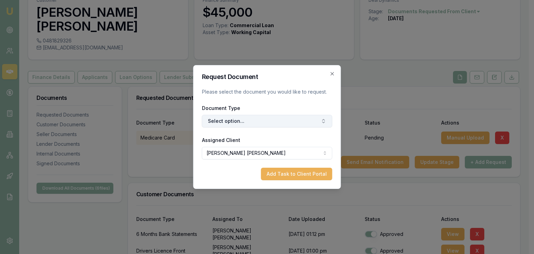 The height and width of the screenshot is (254, 534). Describe the element at coordinates (267, 77) in the screenshot. I see `h2: Request Document` at that location.